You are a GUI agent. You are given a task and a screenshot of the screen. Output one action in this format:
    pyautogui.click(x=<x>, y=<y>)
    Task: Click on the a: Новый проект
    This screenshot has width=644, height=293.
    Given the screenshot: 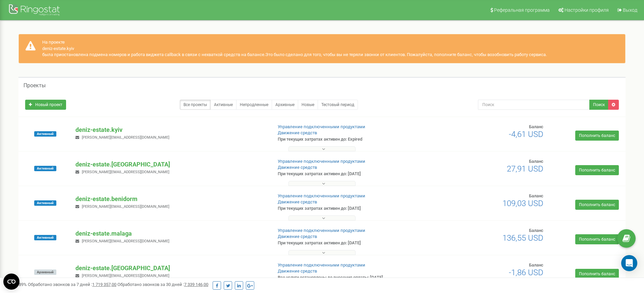 What is the action you would take?
    pyautogui.click(x=46, y=105)
    